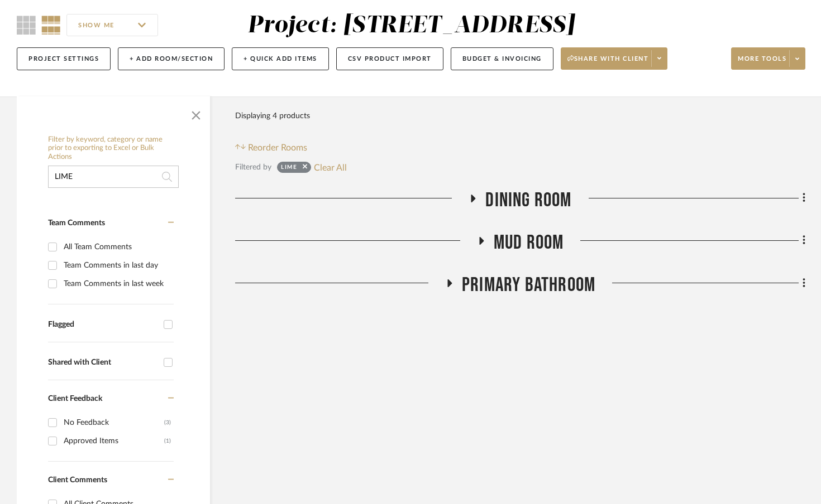  Describe the element at coordinates (390, 59) in the screenshot. I see `button: CSV Product Import` at that location.